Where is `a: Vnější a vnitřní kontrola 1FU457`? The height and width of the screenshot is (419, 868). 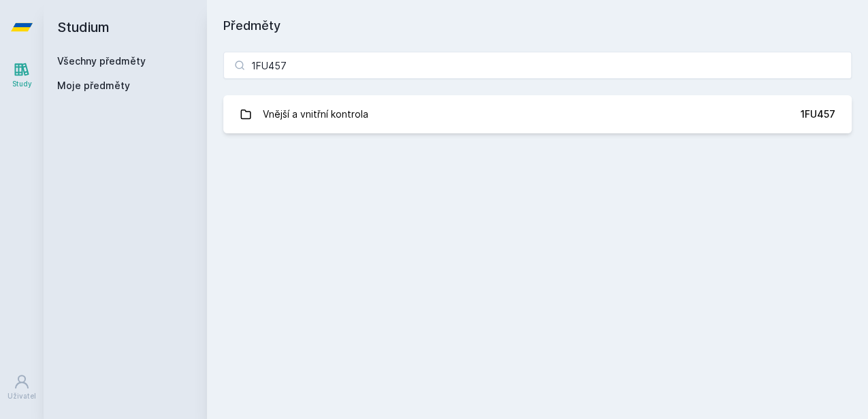
a: Vnější a vnitřní kontrola 1FU457 is located at coordinates (537, 114).